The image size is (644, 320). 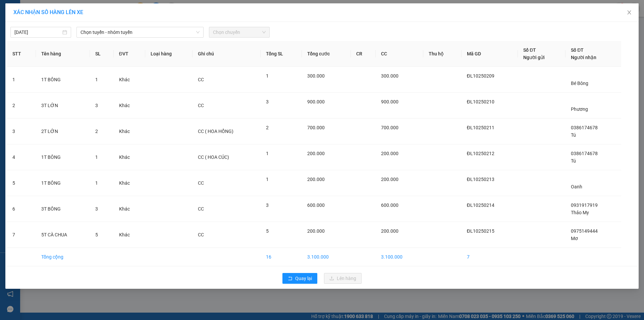 I want to click on th: Loại hàng, so click(x=169, y=54).